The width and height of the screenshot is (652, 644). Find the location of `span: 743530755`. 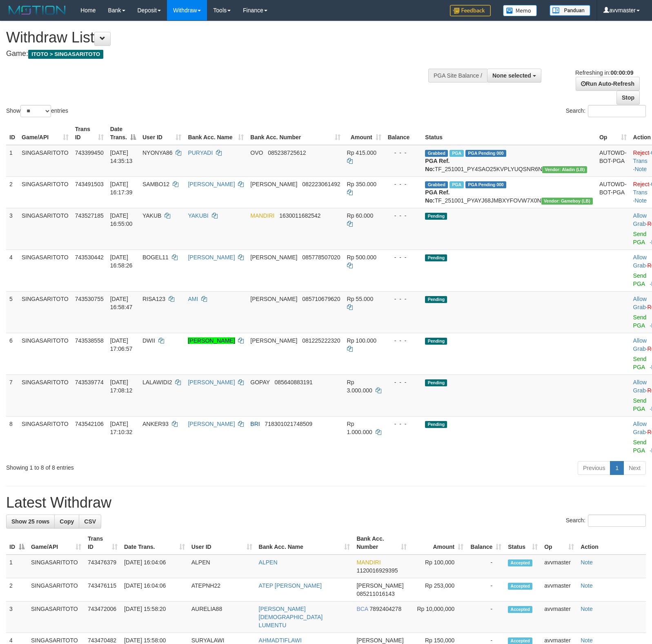

span: 743530755 is located at coordinates (90, 299).